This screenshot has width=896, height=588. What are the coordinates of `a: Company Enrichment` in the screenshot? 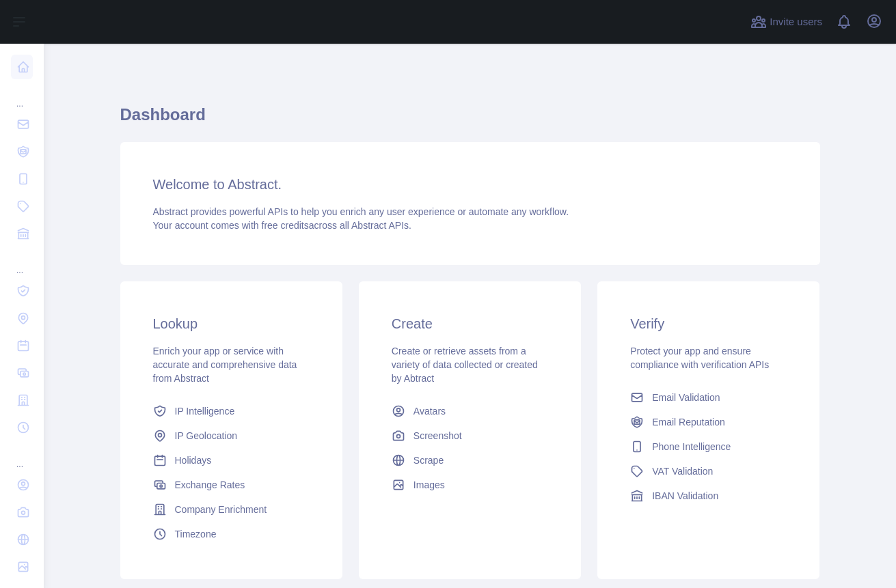 It's located at (231, 510).